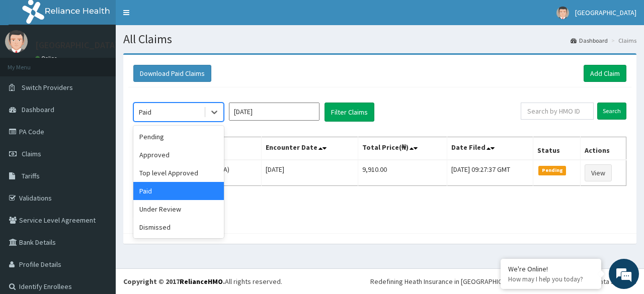  I want to click on th: Actions, so click(603, 149).